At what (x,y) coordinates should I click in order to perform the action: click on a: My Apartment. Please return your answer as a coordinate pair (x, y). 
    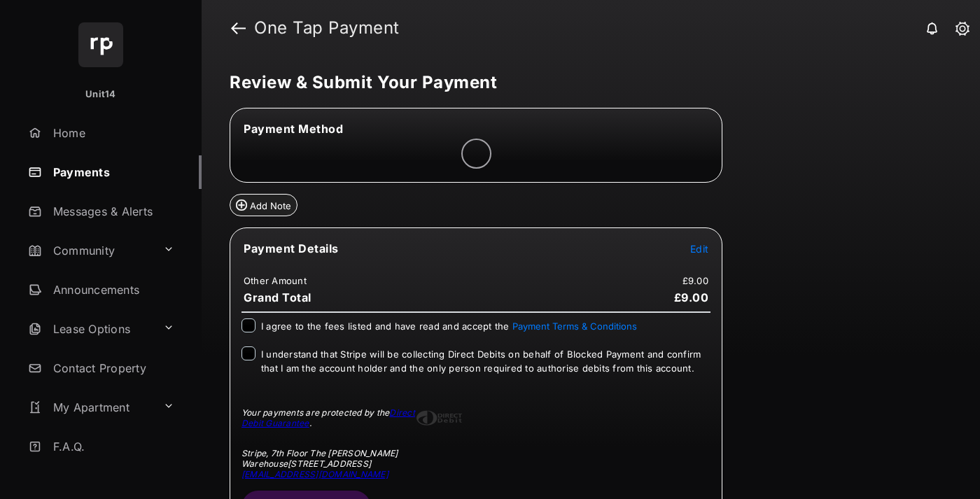
    Looking at the image, I should click on (89, 407).